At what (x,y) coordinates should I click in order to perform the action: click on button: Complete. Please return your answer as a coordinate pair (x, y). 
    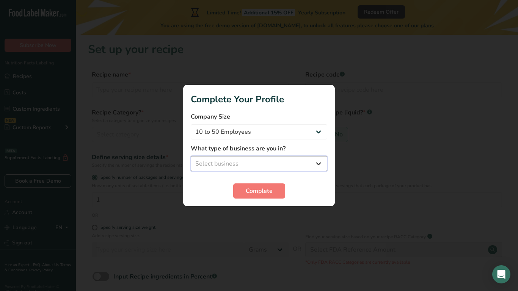
    Looking at the image, I should click on (259, 191).